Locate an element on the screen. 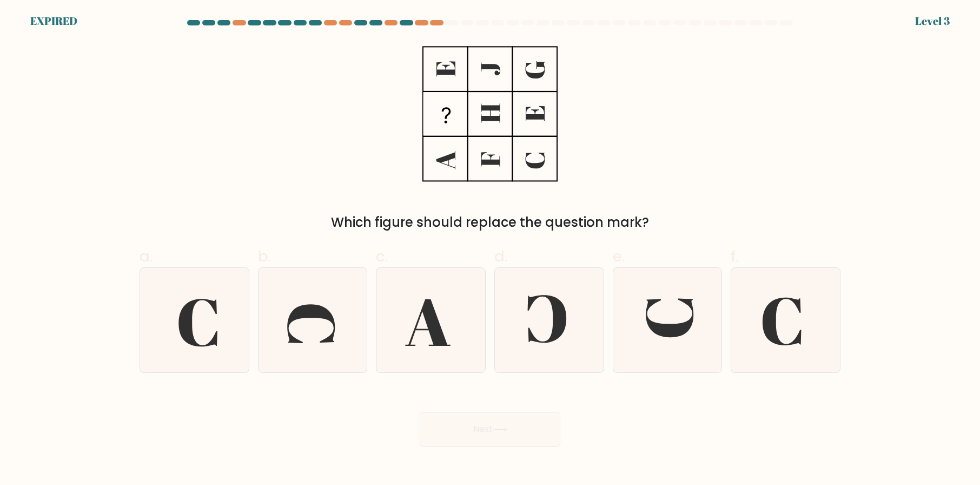 The height and width of the screenshot is (485, 980). div: Which figure should replace the question mark? is located at coordinates (490, 223).